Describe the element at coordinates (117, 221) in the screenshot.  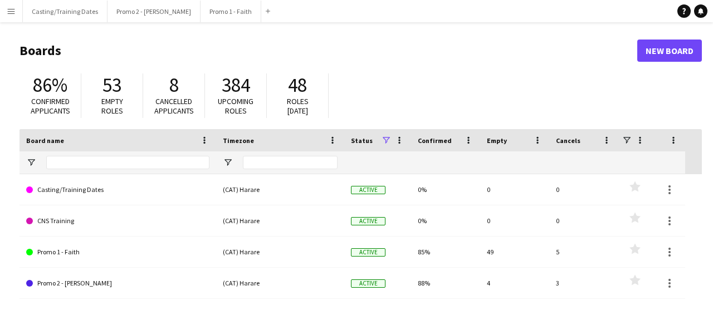
I see `a: CNS Training` at that location.